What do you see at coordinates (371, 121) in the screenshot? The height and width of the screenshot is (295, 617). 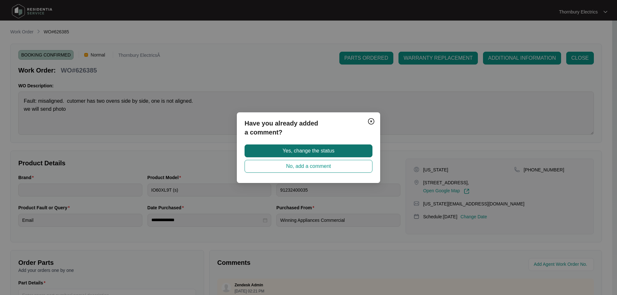 I see `button: Close` at bounding box center [371, 121].